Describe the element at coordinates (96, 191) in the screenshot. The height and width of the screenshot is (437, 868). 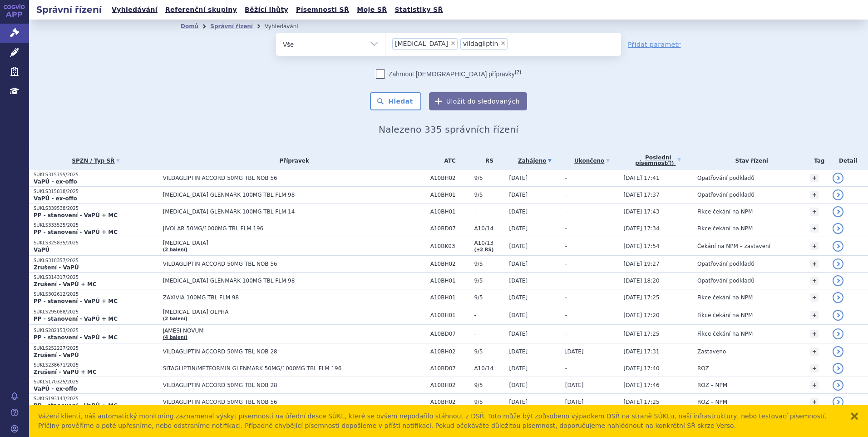
I see `p: SUKLS315818/2025` at that location.